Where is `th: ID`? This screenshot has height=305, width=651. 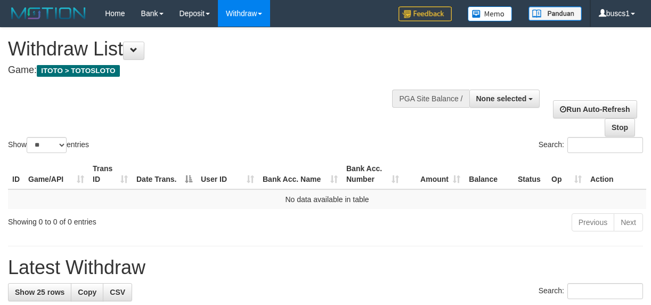
th: ID is located at coordinates (16, 174).